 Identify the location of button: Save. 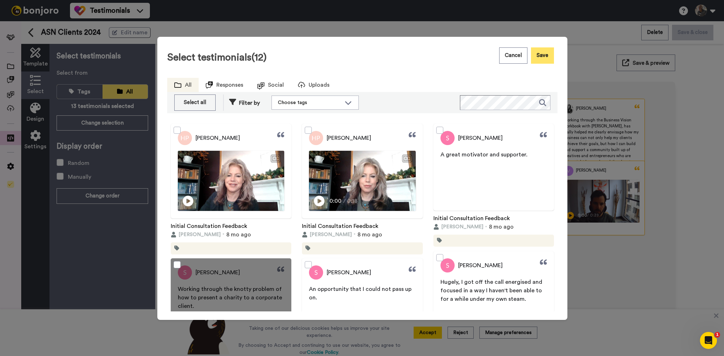
(542, 55).